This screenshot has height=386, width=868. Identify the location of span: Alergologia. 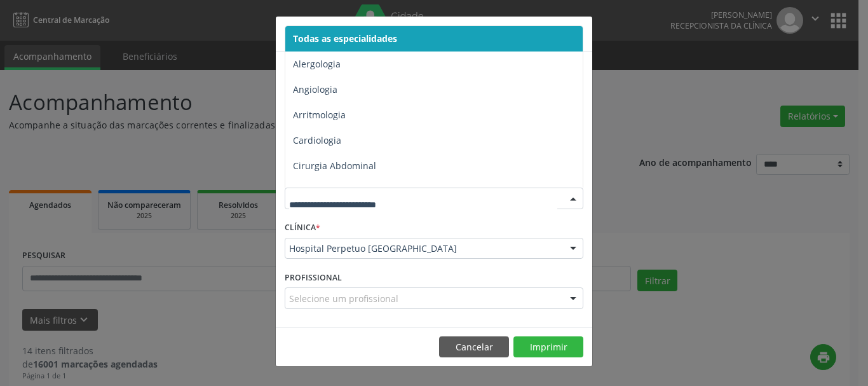
(317, 64).